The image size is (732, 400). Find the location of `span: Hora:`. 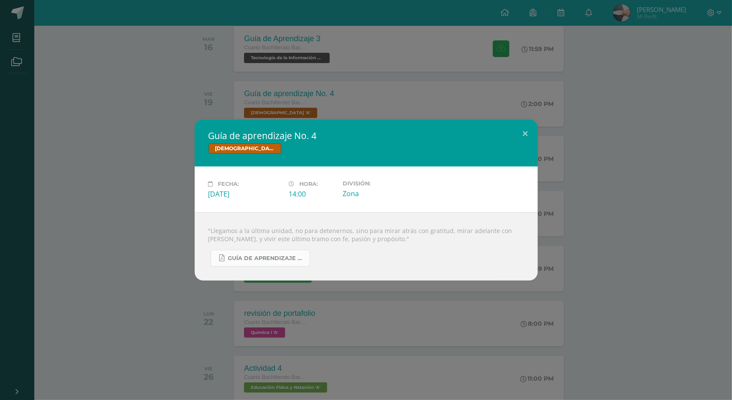

span: Hora: is located at coordinates (309, 184).